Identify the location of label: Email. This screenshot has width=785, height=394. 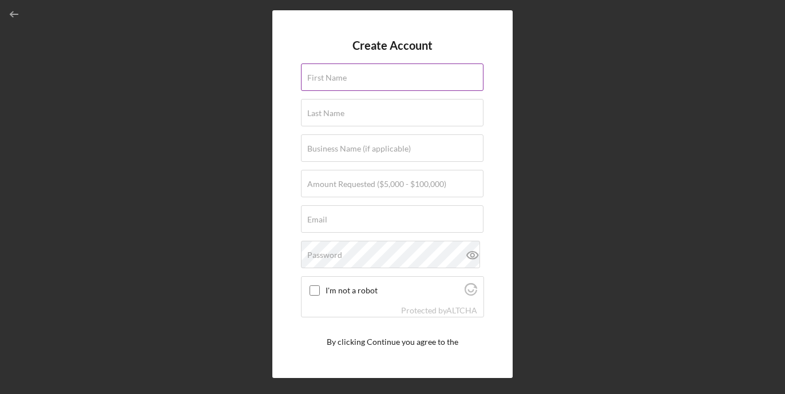
(317, 220).